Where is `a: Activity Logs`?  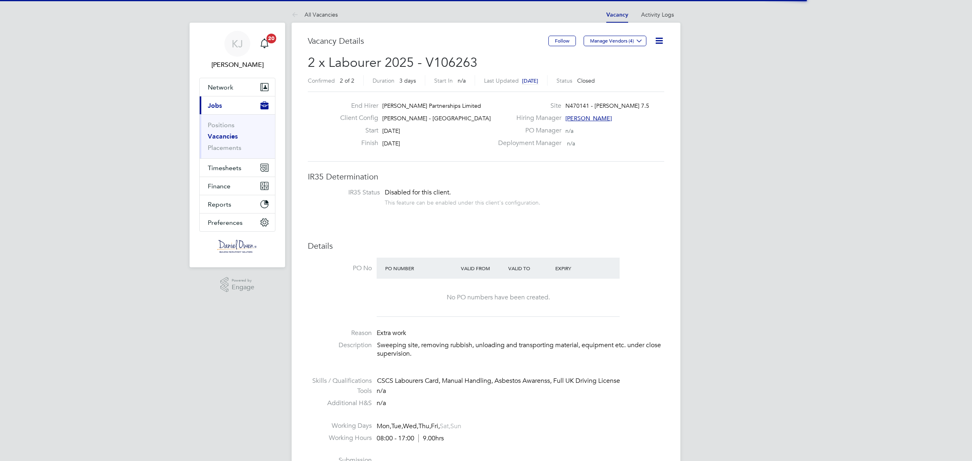 a: Activity Logs is located at coordinates (658, 15).